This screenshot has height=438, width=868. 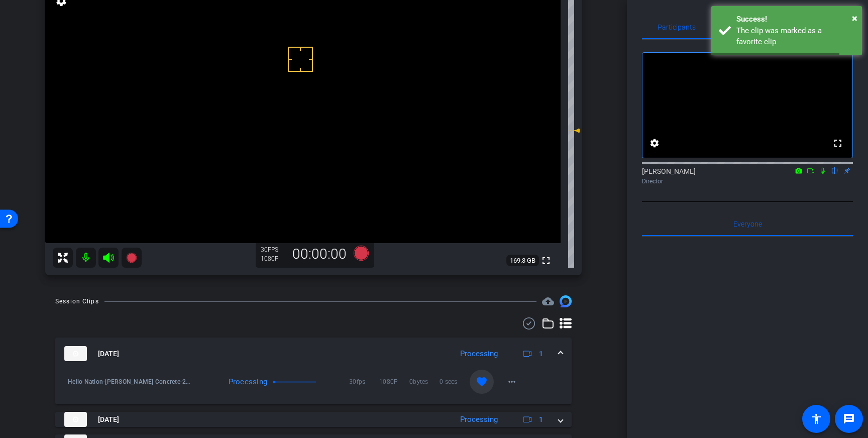 I want to click on mat-icon: flip, so click(x=834, y=170).